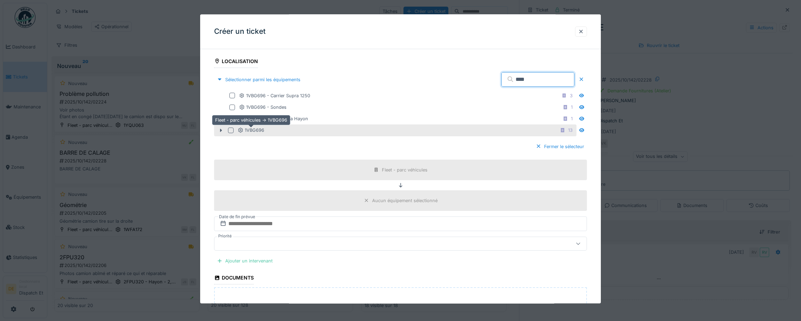 The height and width of the screenshot is (321, 801). What do you see at coordinates (251, 130) in the screenshot?
I see `div: 1VBG696` at bounding box center [251, 130].